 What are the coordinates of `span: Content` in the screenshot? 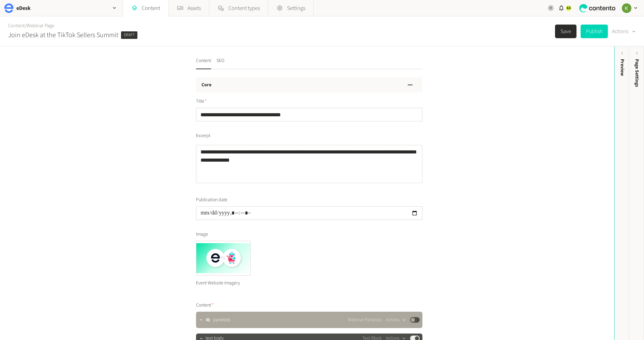 It's located at (205, 305).